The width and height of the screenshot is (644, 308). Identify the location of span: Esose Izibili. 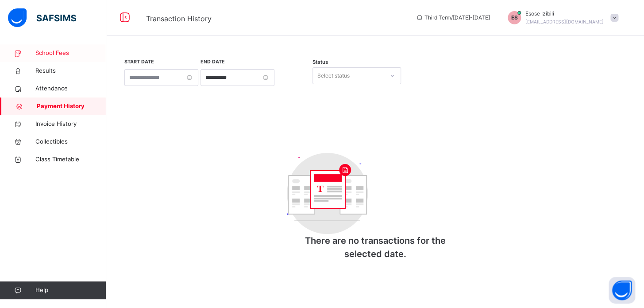
(565, 13).